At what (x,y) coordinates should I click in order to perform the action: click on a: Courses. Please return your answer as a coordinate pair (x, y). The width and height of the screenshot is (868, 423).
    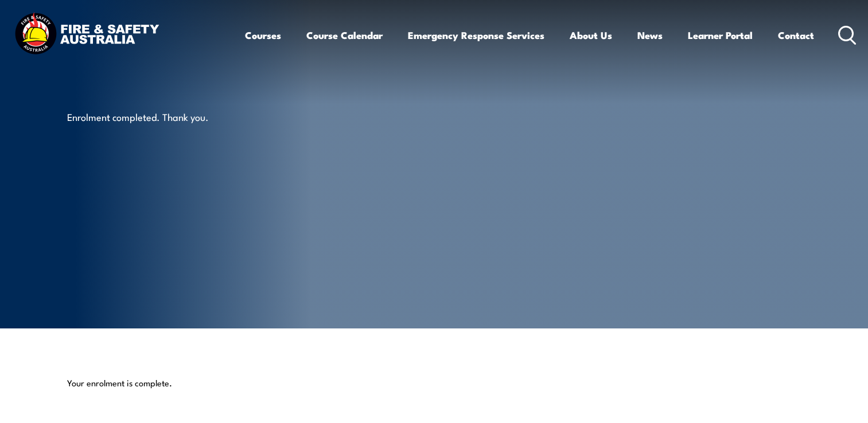
    Looking at the image, I should click on (263, 35).